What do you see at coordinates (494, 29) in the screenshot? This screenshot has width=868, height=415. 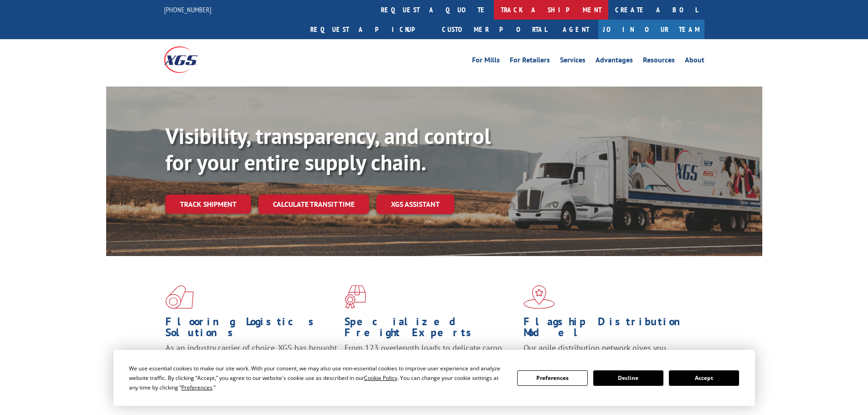 I see `a: Customer Portal` at bounding box center [494, 29].